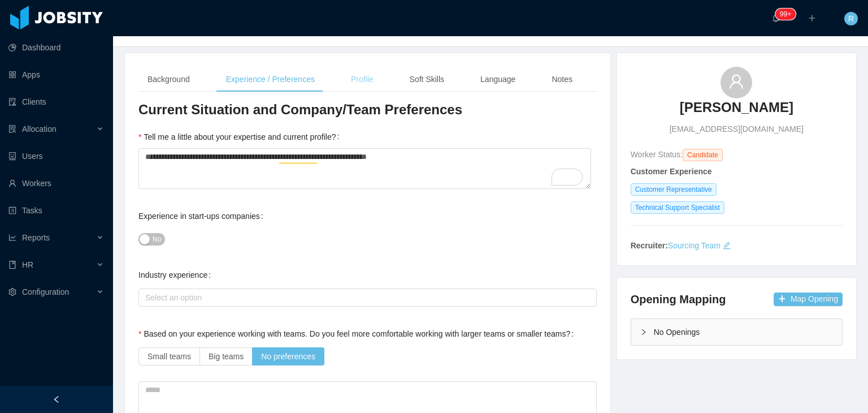 The image size is (868, 413). I want to click on span: No, so click(156, 239).